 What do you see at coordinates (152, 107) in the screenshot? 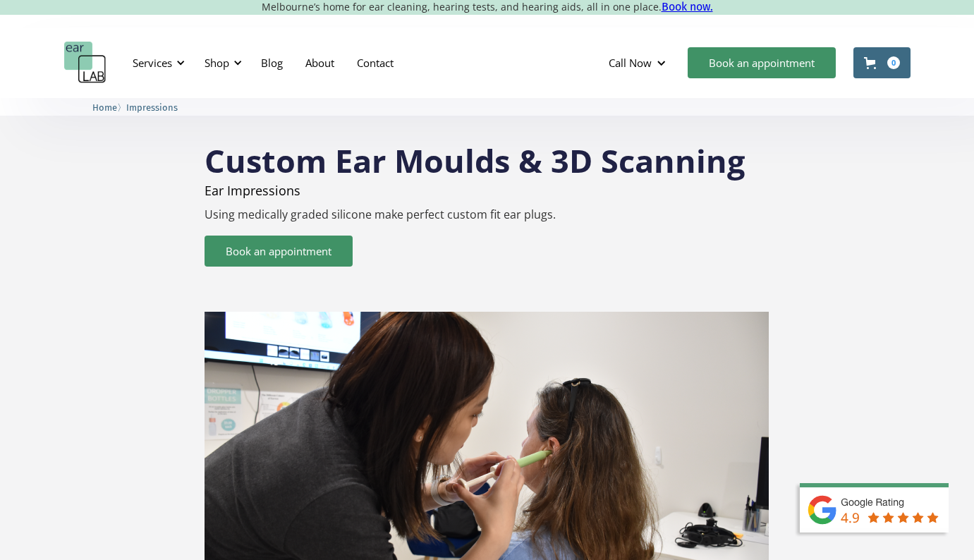
I see `span: Impressions` at bounding box center [152, 107].